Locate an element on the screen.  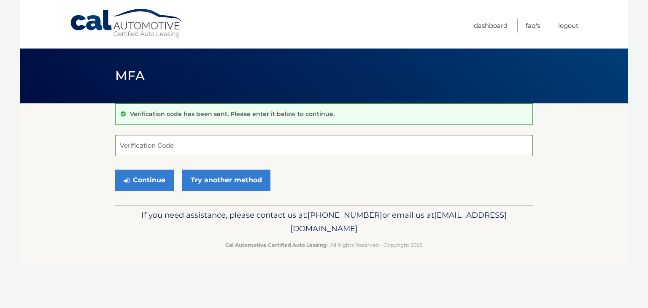
a: FAQ's is located at coordinates (533, 25).